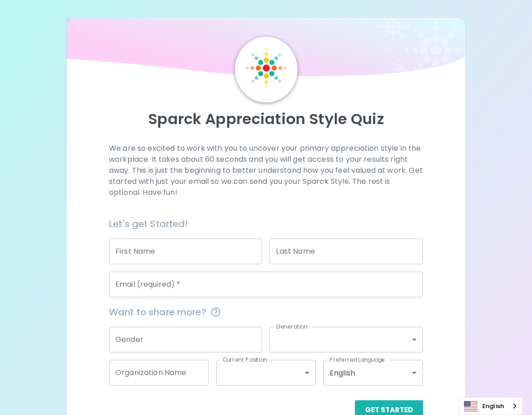  I want to click on div: Language, so click(490, 406).